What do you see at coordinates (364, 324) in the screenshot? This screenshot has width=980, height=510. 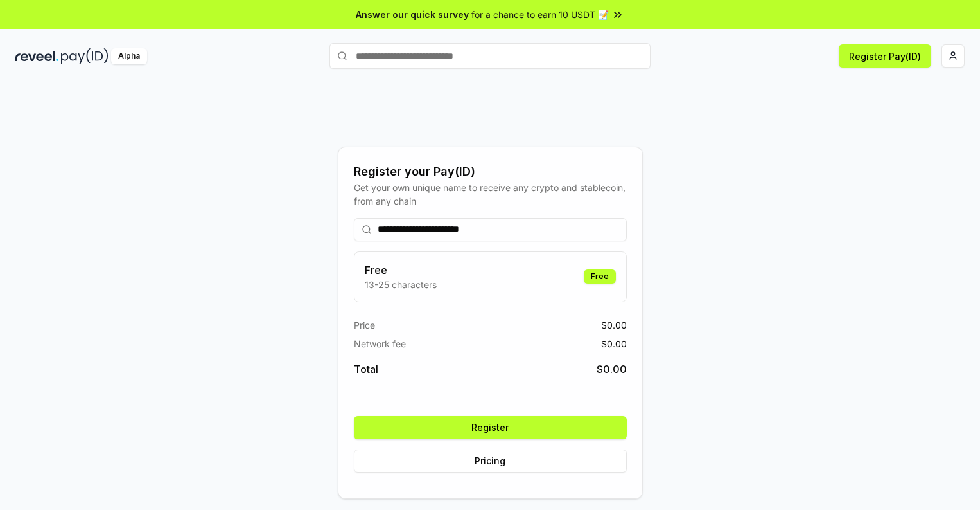 I see `span: Price` at bounding box center [364, 324].